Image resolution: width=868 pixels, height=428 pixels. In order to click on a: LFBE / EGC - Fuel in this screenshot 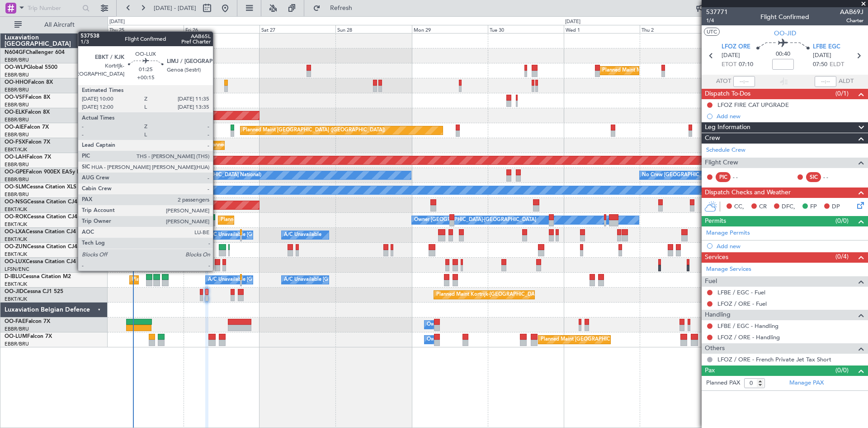, I will do `click(742, 292)`.